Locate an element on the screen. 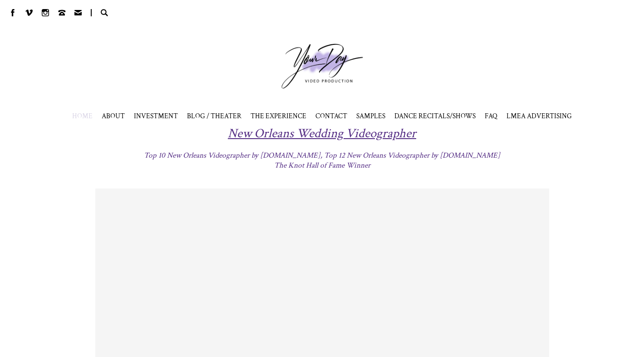 This screenshot has width=644, height=357. span: FAQ is located at coordinates (491, 116).